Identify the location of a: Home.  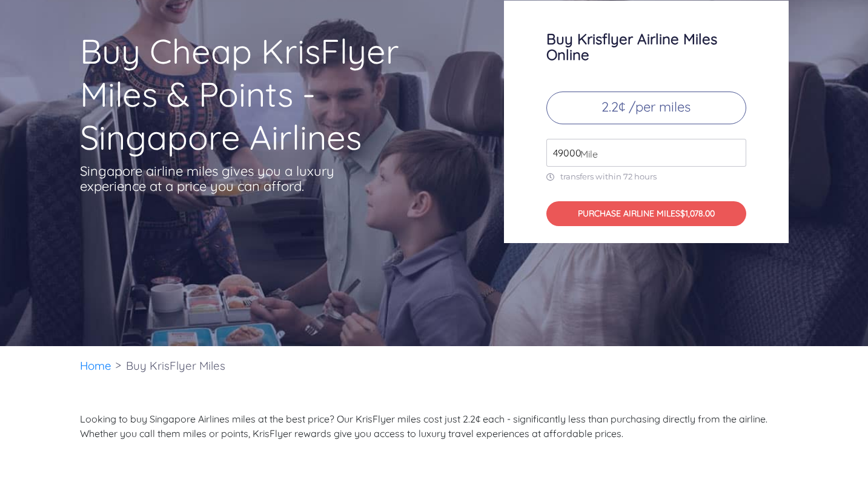
(96, 365).